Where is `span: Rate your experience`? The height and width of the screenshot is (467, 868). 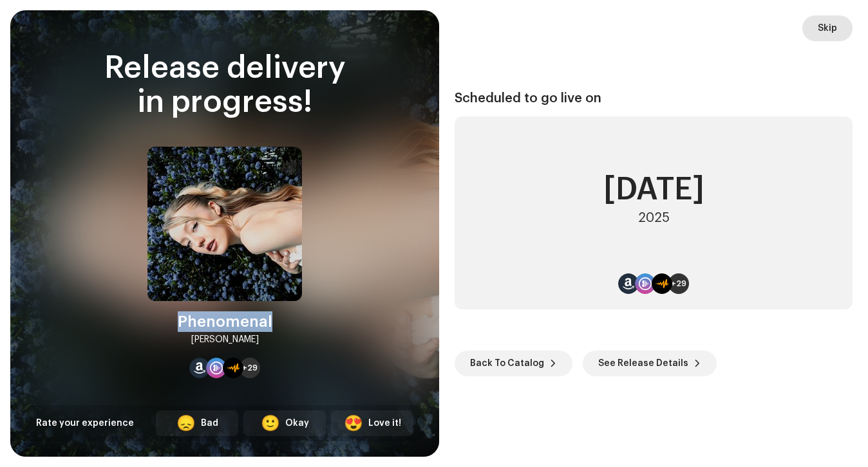
span: Rate your experience is located at coordinates (85, 424).